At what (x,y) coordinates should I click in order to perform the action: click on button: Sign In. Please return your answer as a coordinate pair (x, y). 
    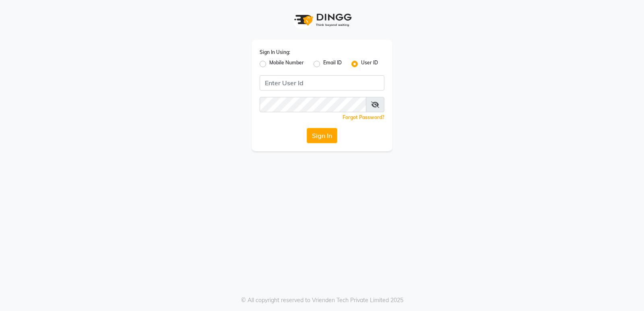
    Looking at the image, I should click on (322, 135).